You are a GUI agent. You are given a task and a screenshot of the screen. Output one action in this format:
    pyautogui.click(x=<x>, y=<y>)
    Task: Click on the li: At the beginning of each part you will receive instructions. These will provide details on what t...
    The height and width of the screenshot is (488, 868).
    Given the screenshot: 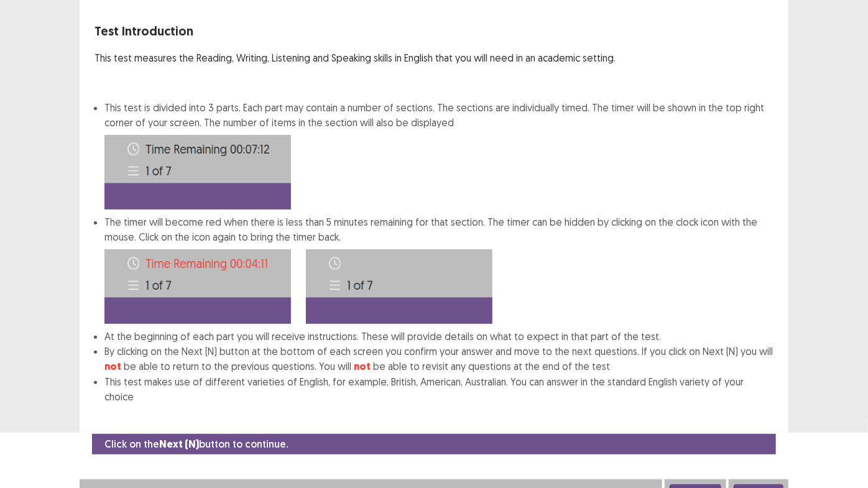 What is the action you would take?
    pyautogui.click(x=439, y=336)
    